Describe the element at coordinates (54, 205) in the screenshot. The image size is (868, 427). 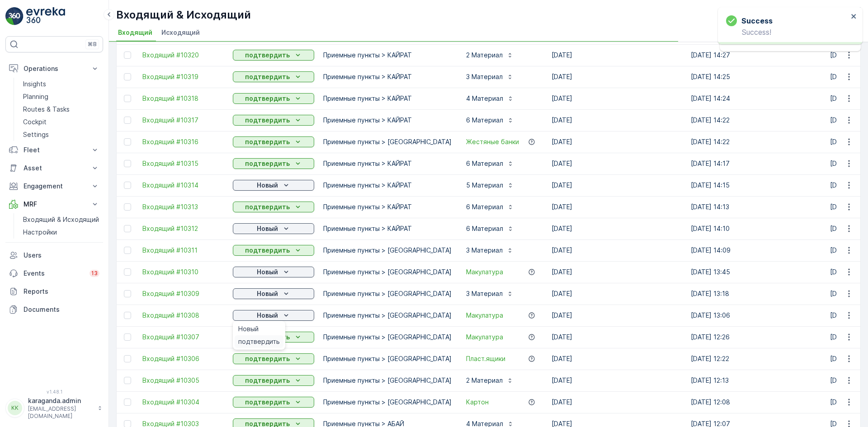
I see `button: MRF` at that location.